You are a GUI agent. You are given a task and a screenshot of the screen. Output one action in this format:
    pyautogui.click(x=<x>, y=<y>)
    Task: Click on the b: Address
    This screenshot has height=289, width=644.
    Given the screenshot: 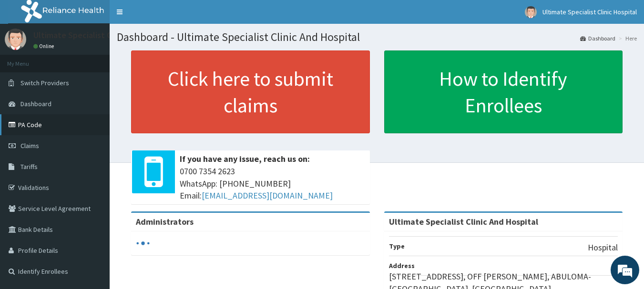 What is the action you would take?
    pyautogui.click(x=402, y=266)
    